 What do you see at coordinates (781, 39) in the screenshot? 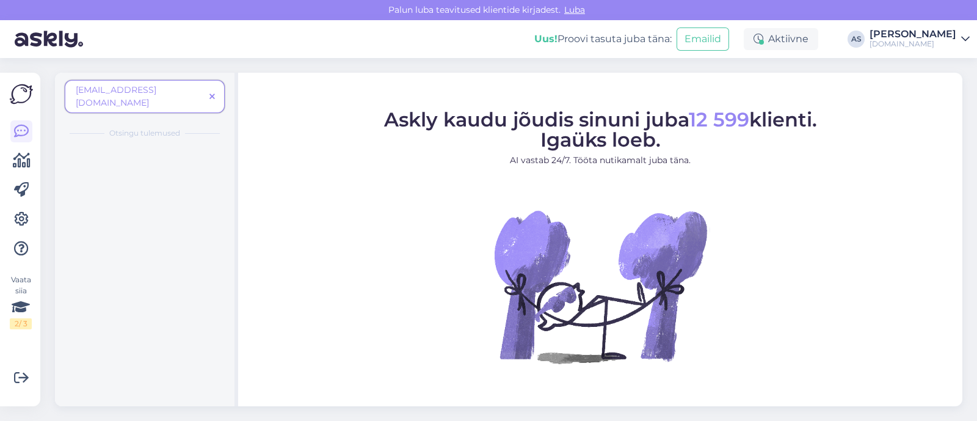
I see `div: Aktiivne` at bounding box center [781, 39].